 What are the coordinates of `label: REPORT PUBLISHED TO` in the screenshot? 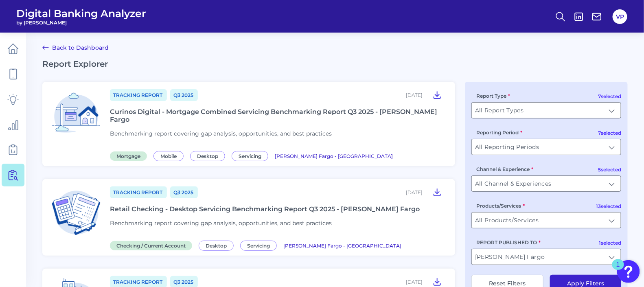 It's located at (509, 242).